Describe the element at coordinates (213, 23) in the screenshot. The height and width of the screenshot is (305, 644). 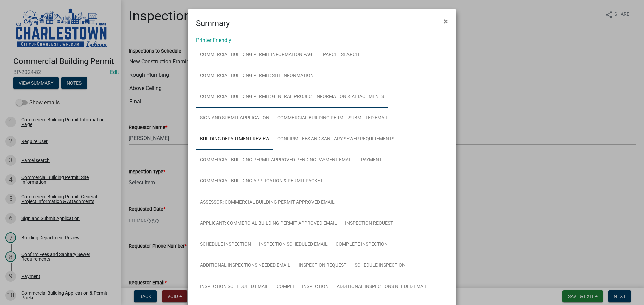
I see `h4: Summary` at that location.